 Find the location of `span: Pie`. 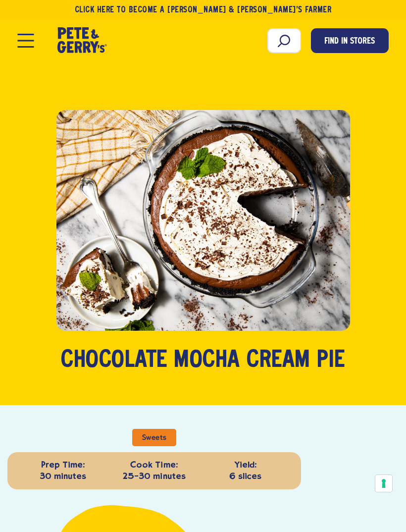

span: Pie is located at coordinates (331, 361).